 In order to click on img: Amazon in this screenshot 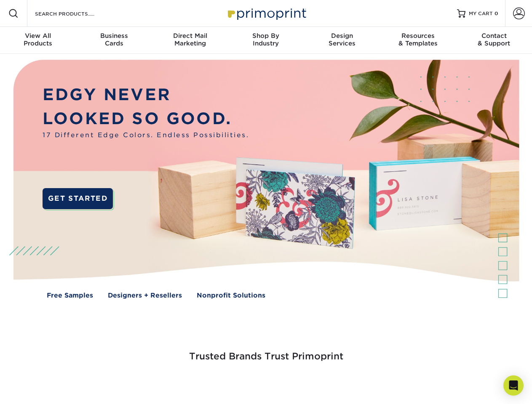, I will do `click(375, 384)`.